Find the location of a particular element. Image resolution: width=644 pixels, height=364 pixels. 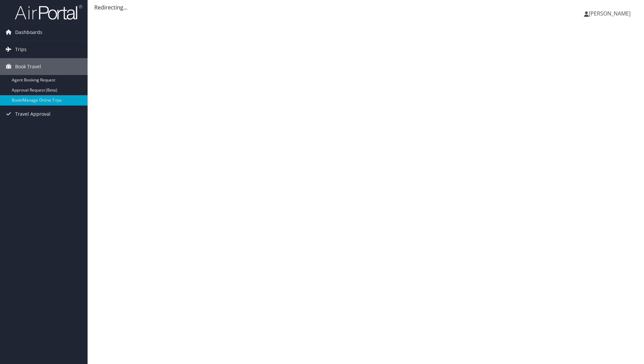

span: Travel Approval is located at coordinates (33, 114).